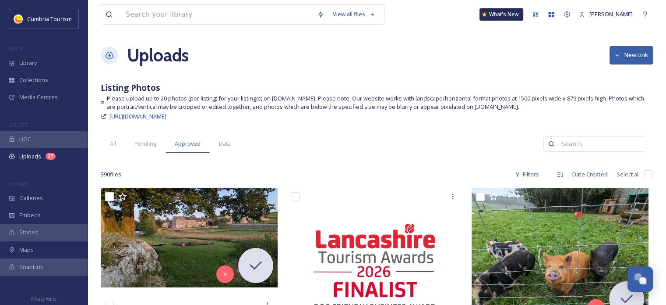  Describe the element at coordinates (111, 174) in the screenshot. I see `span: 390 file s` at that location.